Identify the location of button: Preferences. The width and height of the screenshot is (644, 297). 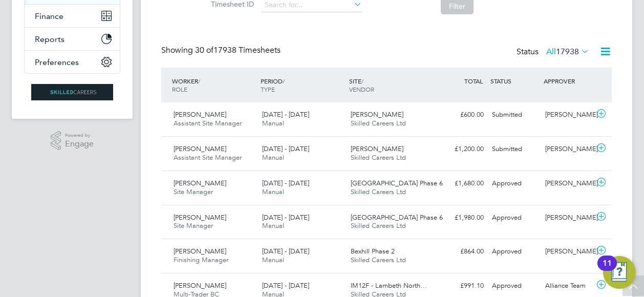
(72, 62).